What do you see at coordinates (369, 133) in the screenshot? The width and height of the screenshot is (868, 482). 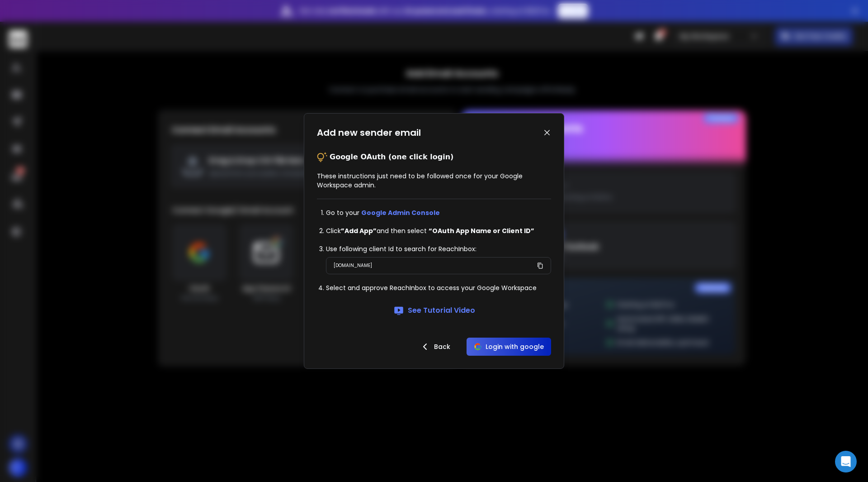 I see `h1: Add new sender email` at bounding box center [369, 133].